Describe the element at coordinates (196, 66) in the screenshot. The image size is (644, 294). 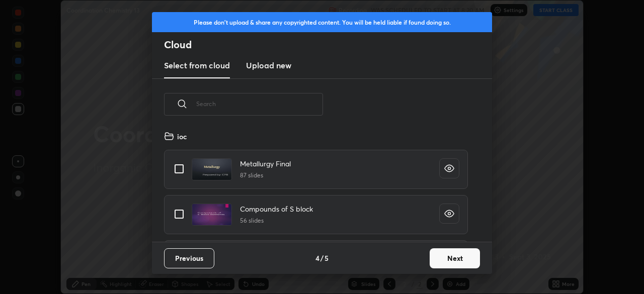
I see `h3: Select from cloud` at that location.